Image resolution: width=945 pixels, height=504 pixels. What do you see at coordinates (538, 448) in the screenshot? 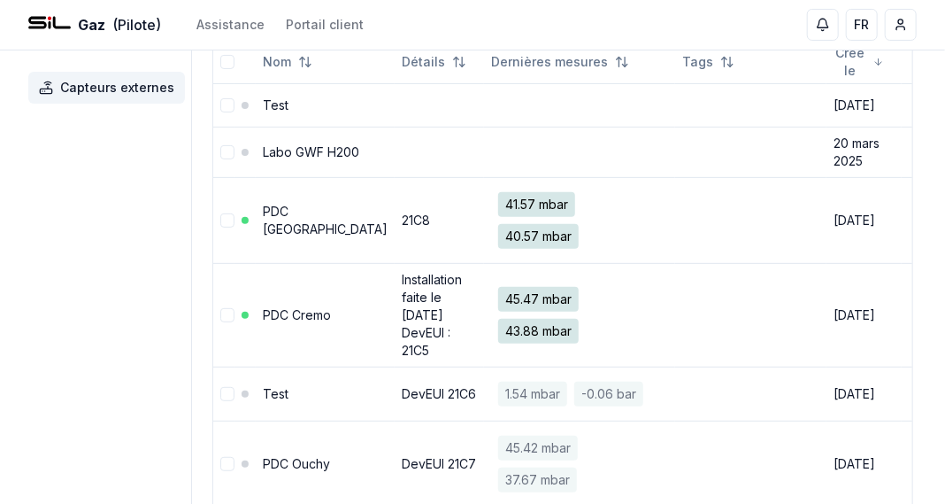
I see `span: 45.42 mbar` at bounding box center [538, 448].